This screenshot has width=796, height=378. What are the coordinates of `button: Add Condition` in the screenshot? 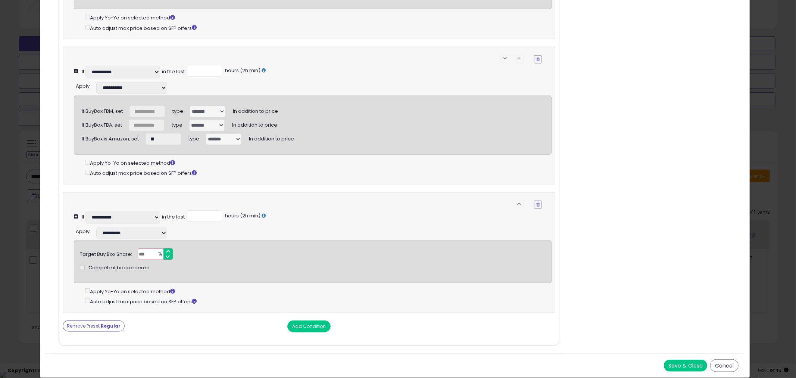 It's located at (309, 326).